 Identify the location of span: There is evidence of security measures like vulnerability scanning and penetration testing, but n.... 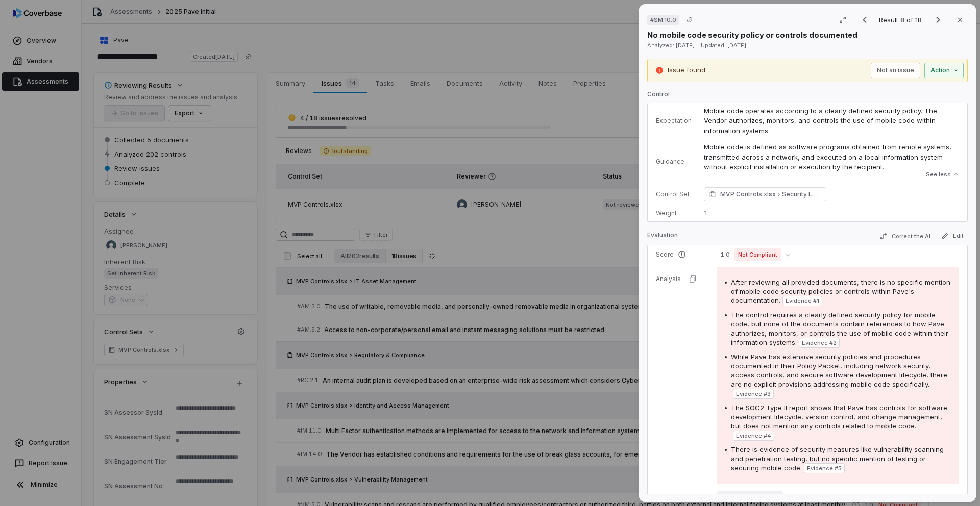
(837, 459).